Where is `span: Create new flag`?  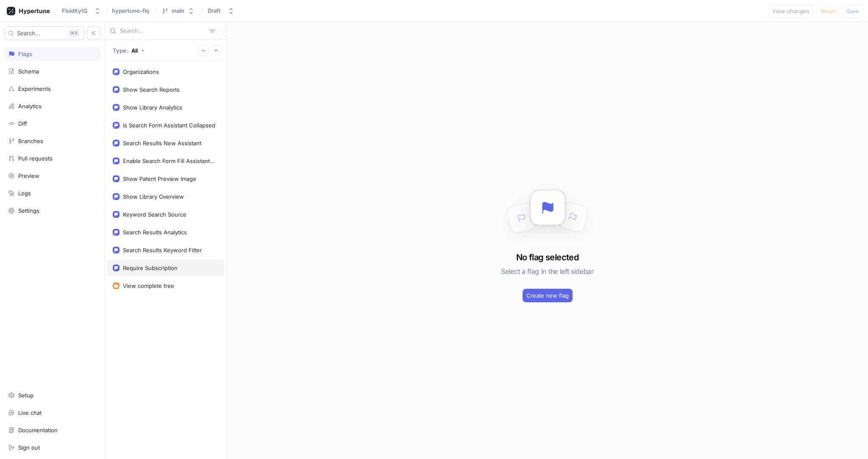
span: Create new flag is located at coordinates (548, 296).